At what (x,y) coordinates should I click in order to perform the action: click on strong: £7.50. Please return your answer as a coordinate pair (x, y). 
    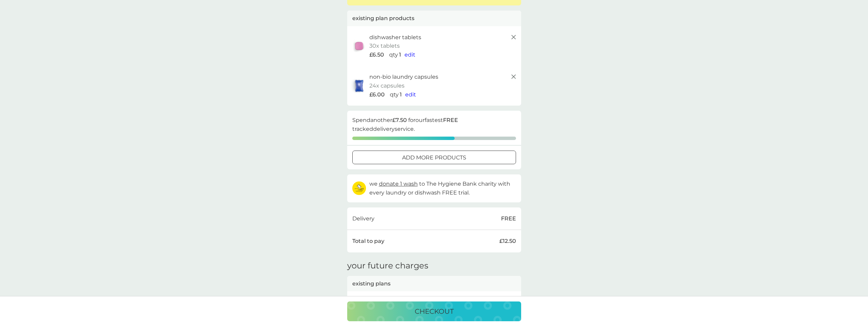
    Looking at the image, I should click on (399, 120).